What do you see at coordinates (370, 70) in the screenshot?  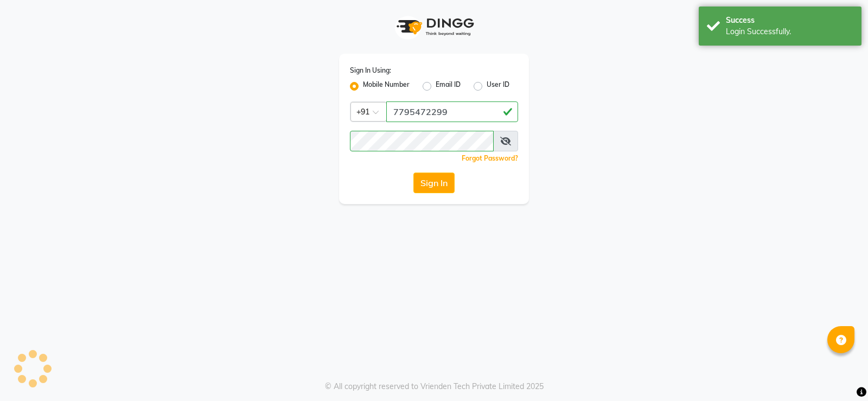 I see `label: Sign In Using:` at bounding box center [370, 70].